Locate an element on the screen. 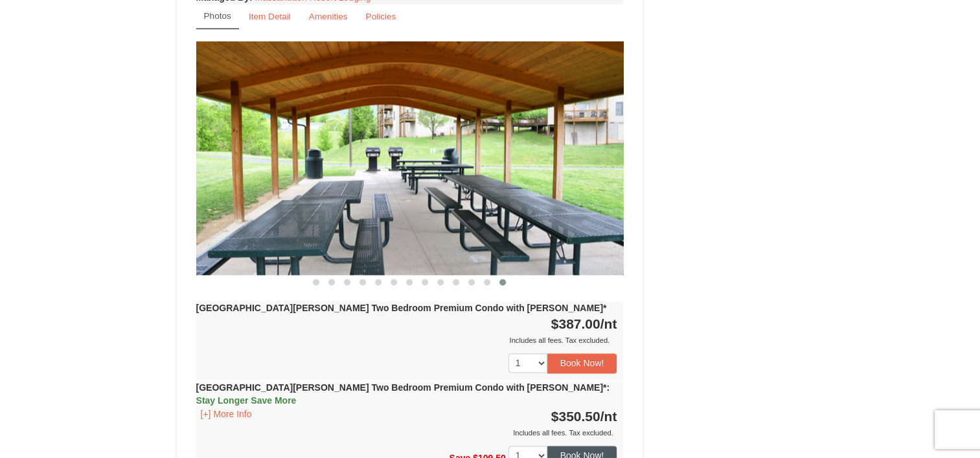 The width and height of the screenshot is (980, 458). a: Policies is located at coordinates (380, 16).